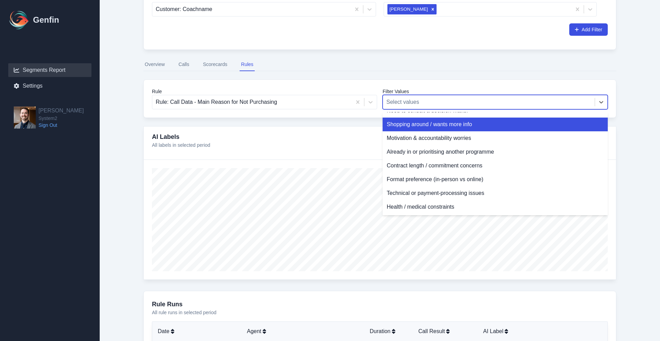 Image resolution: width=660 pixels, height=341 pixels. I want to click on button: Scorecards, so click(215, 65).